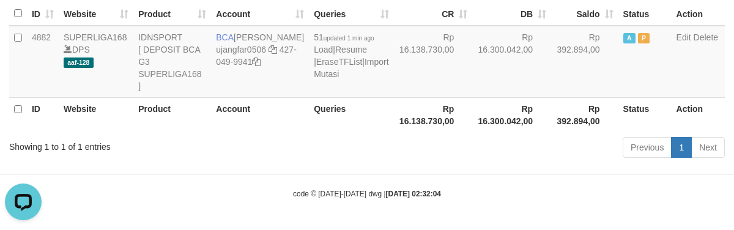  What do you see at coordinates (260, 13) in the screenshot?
I see `th: Account: activate to sort column ascending` at bounding box center [260, 13].